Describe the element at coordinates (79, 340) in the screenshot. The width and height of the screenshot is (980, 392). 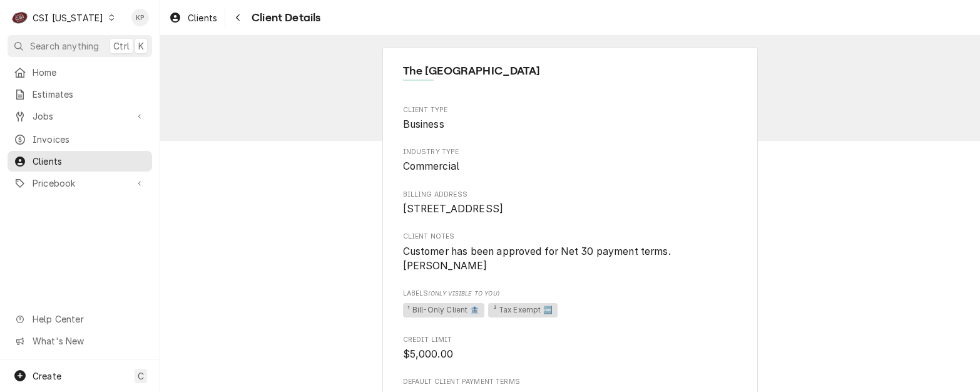
I see `a: Go to What's New` at that location.